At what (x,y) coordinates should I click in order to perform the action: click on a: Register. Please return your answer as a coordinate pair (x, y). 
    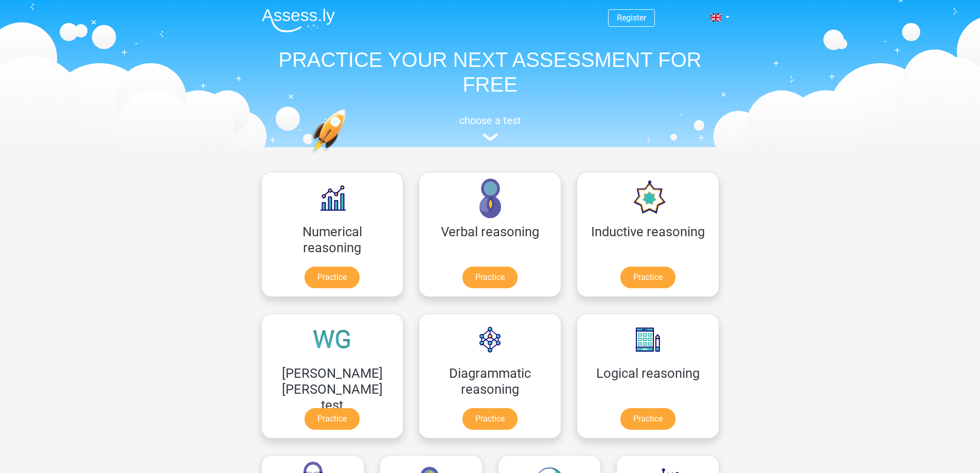
    Looking at the image, I should click on (631, 18).